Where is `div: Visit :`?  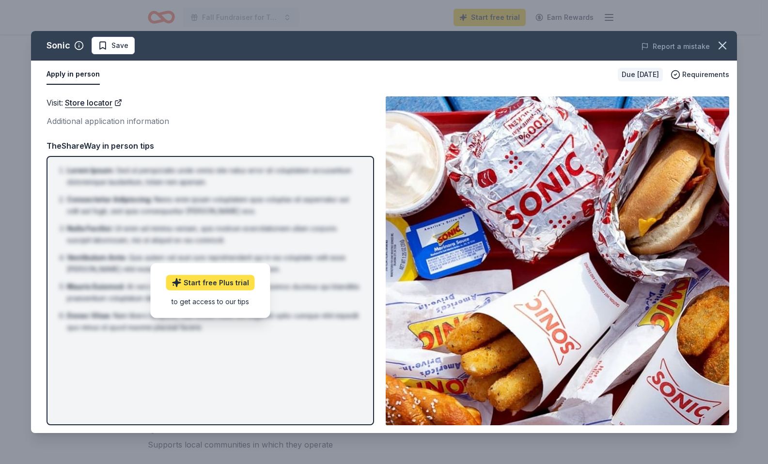 div: Visit : is located at coordinates (210, 103).